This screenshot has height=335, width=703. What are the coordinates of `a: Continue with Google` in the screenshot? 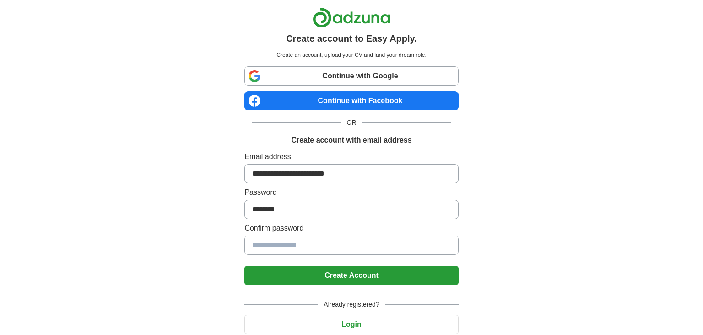 It's located at (351, 76).